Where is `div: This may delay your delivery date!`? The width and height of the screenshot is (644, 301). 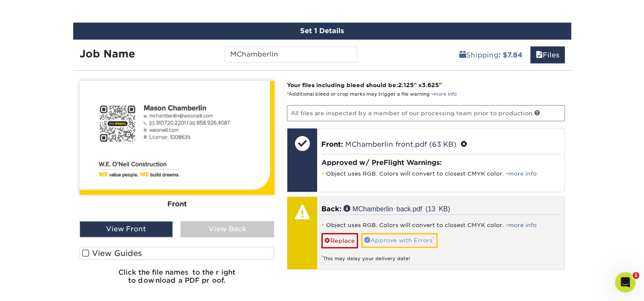
div: This may delay your delivery date! is located at coordinates (441, 255).